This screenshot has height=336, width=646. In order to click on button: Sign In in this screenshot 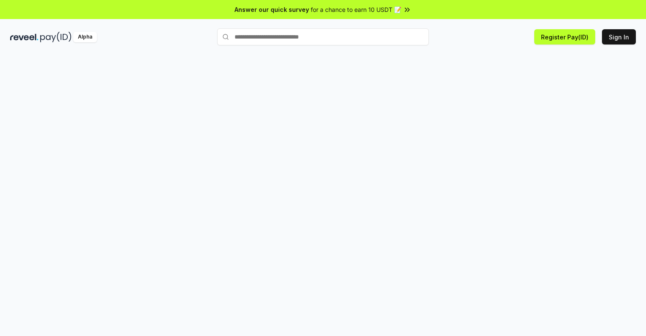, I will do `click(619, 37)`.